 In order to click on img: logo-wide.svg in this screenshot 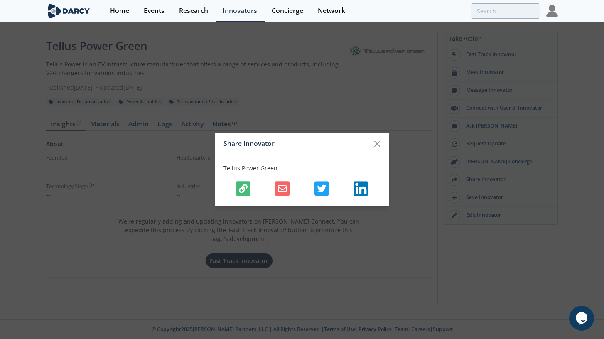, I will do `click(69, 11)`.